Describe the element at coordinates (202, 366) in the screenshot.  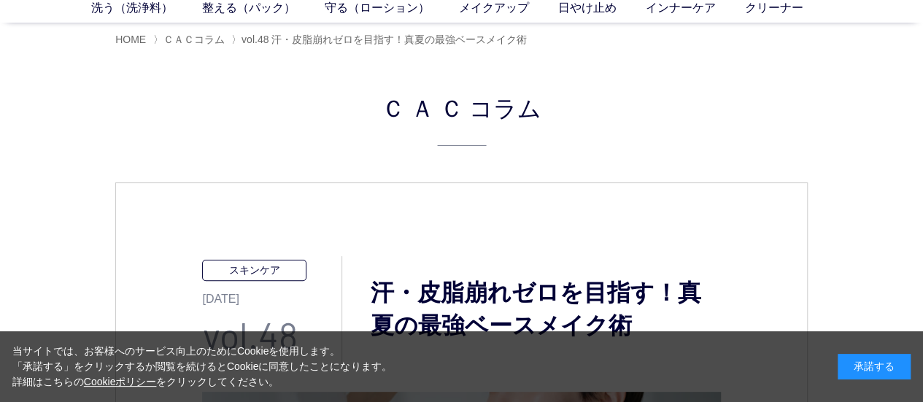
I see `div: 当サイトでは、お客様へのサービス向上のためにCookieを使用します。 「承諾する」をクリックするか閲覧を続けるとCookieに同意したことになります。 詳細はこちらの をクリックしてください。` at that location.